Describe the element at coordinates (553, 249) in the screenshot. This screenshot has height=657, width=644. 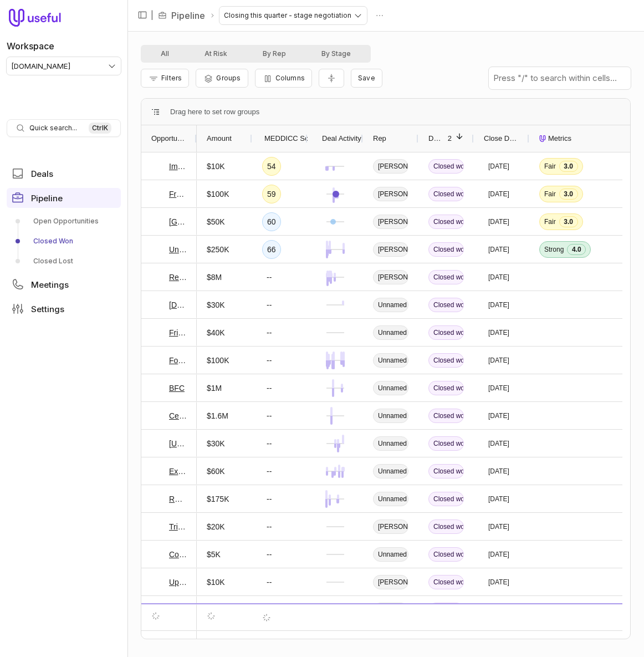
I see `span: Strong` at that location.